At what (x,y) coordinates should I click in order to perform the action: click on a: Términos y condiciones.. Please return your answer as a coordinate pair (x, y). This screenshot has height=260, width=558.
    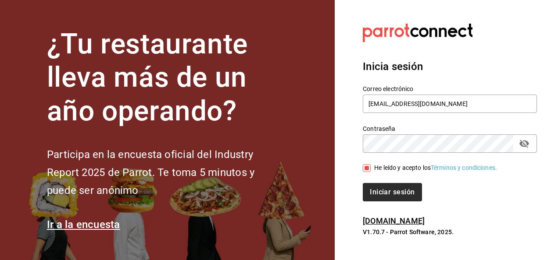
    Looking at the image, I should click on (463, 168).